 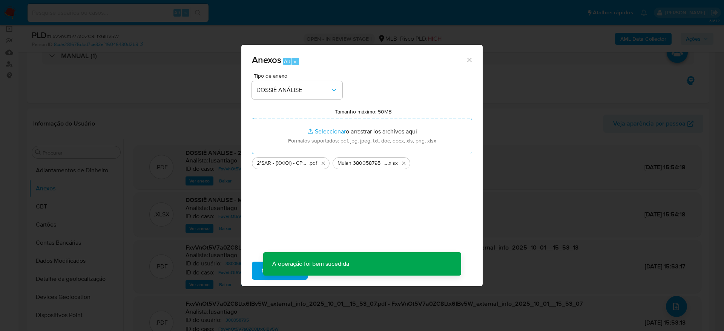 I want to click on span: Alt, so click(x=287, y=61).